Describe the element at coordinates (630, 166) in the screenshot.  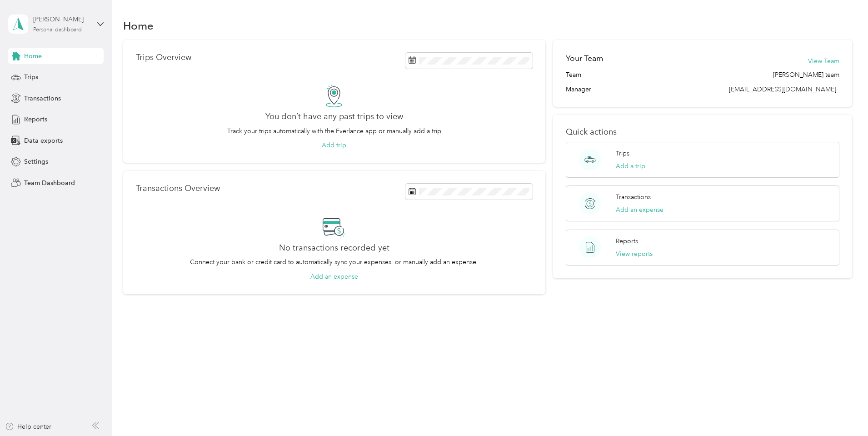
I see `button: Add a trip` at that location.